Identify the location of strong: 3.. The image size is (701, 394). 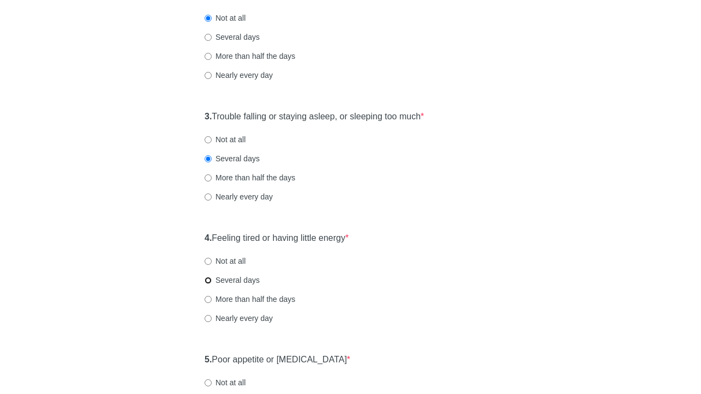
(208, 116).